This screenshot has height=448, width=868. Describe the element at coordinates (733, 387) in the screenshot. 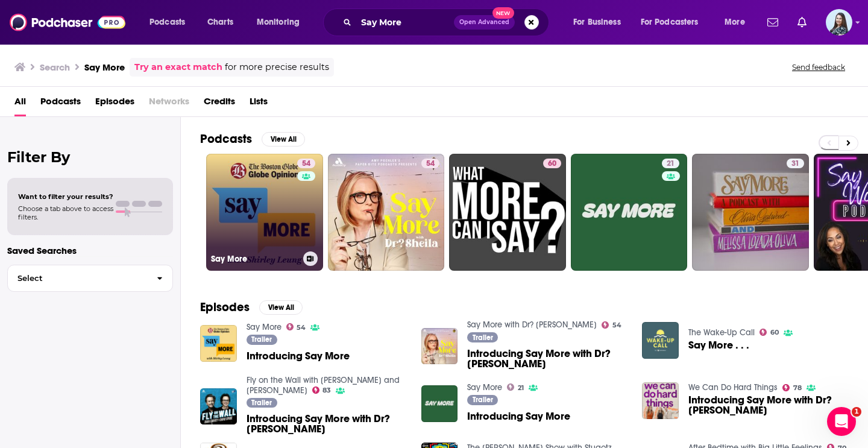

I see `a: We Can Do Hard Things` at that location.